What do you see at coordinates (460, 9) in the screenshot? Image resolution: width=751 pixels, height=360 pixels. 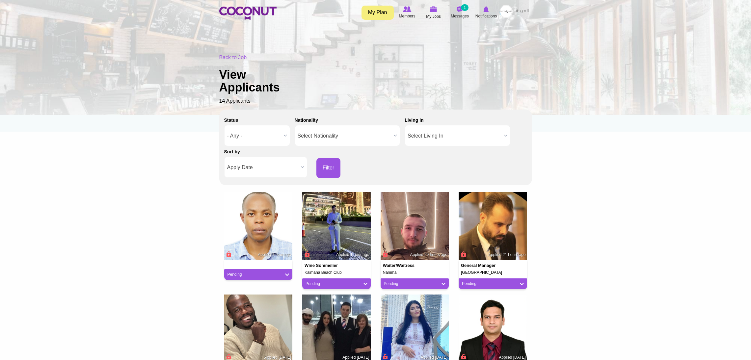 I see `img: Messages` at bounding box center [460, 9].